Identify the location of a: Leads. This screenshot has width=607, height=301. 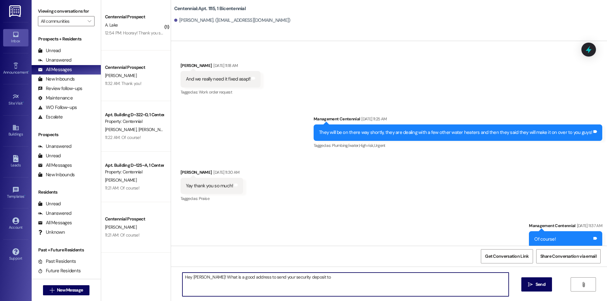
(16, 162).